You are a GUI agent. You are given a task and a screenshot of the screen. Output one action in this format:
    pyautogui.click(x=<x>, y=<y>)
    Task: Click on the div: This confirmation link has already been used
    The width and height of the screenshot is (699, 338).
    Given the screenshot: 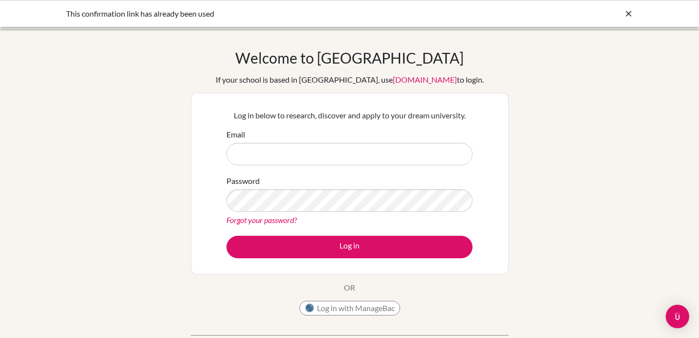 What is the action you would take?
    pyautogui.click(x=276, y=14)
    